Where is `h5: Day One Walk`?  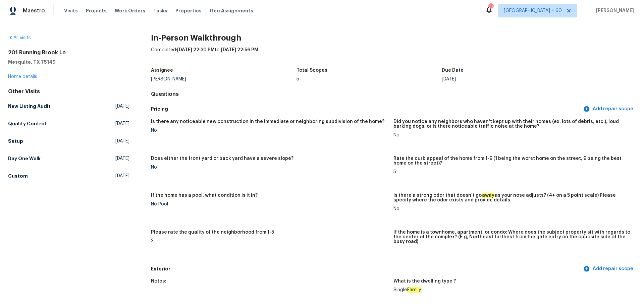
h5: Day One Walk is located at coordinates (24, 158).